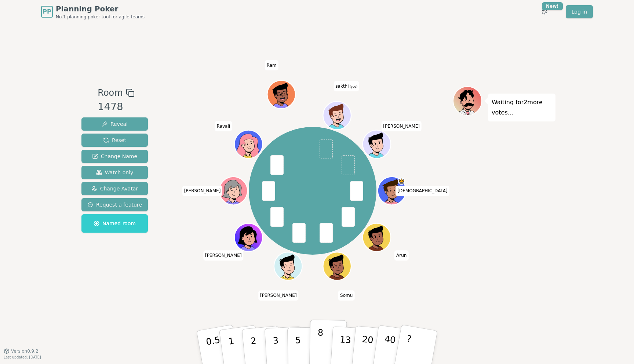 This screenshot has width=634, height=364. Describe the element at coordinates (545, 12) in the screenshot. I see `button: New!` at that location.